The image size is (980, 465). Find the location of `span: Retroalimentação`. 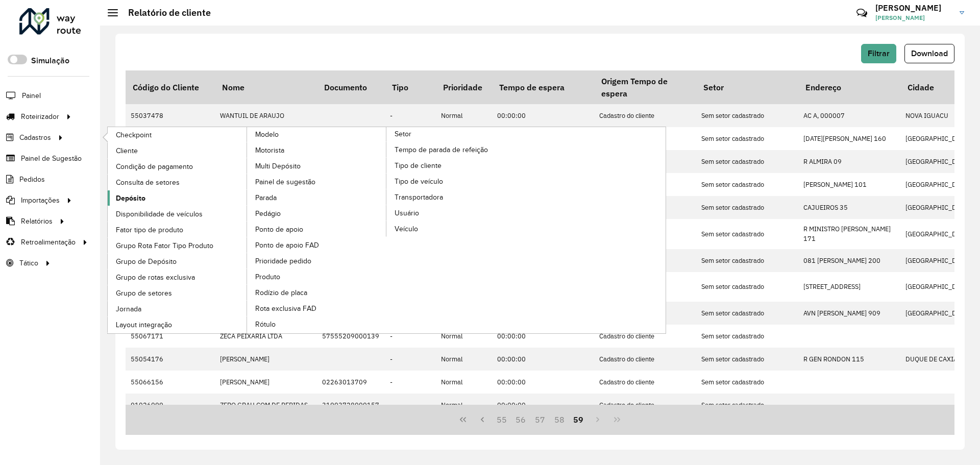

span: Retroalimentação is located at coordinates (48, 242).